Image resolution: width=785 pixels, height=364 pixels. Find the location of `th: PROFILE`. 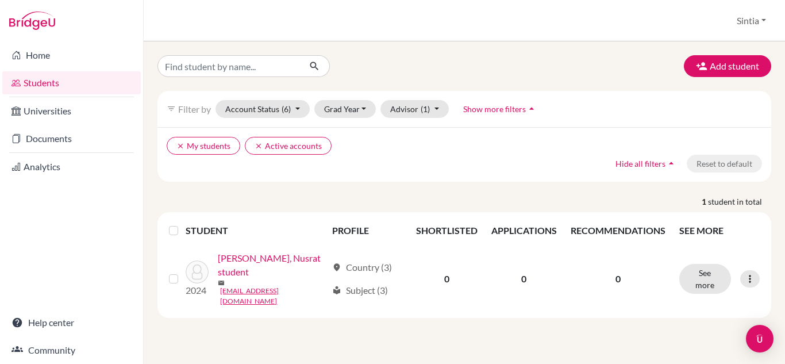

th: PROFILE is located at coordinates (367, 230).